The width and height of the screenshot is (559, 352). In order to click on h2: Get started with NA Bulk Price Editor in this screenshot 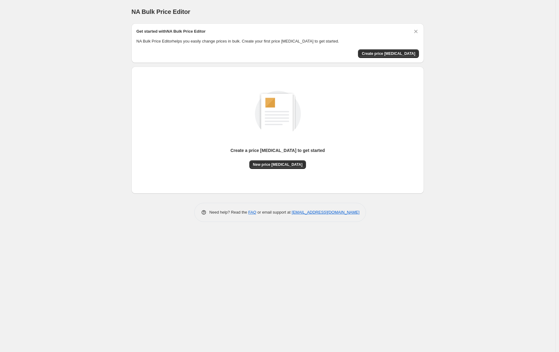, I will do `click(171, 31)`.